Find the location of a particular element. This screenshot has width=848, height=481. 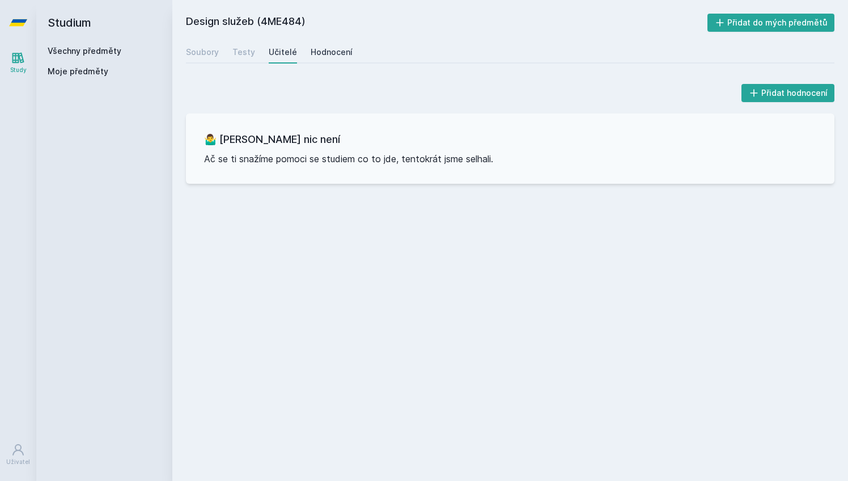

div: Study is located at coordinates (18, 70).